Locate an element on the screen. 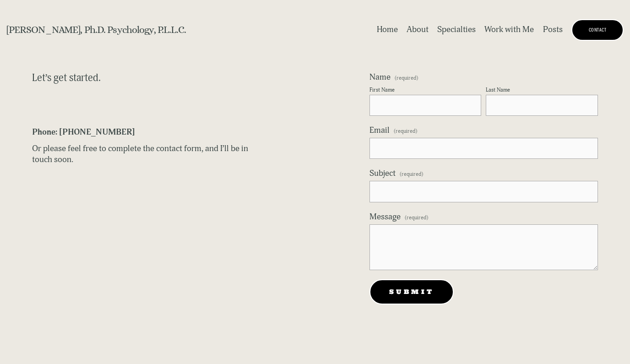 Image resolution: width=630 pixels, height=364 pixels. a: About is located at coordinates (418, 30).